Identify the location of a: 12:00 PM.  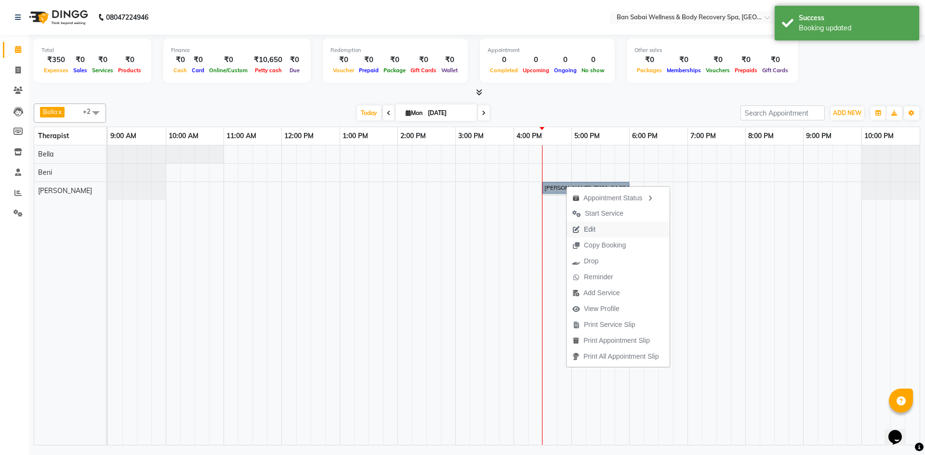
(299, 136).